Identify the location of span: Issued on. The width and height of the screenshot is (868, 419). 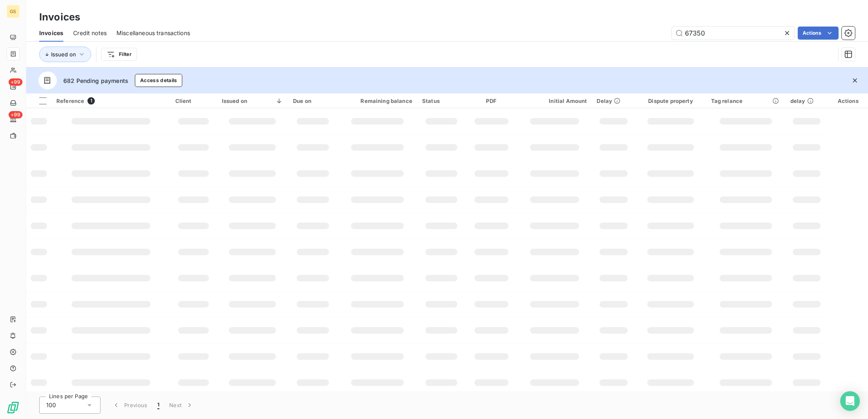
(63, 55).